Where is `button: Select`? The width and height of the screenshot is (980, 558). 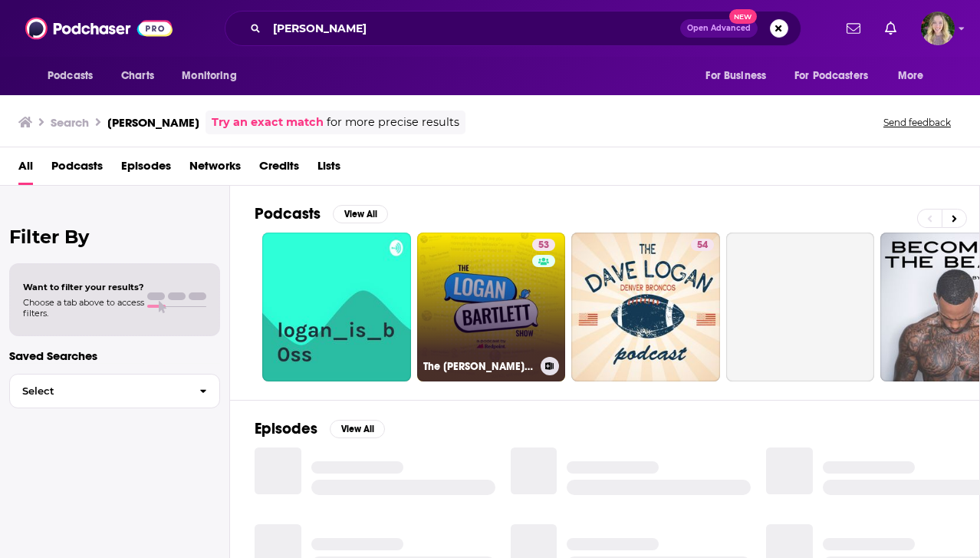 button: Select is located at coordinates (115, 391).